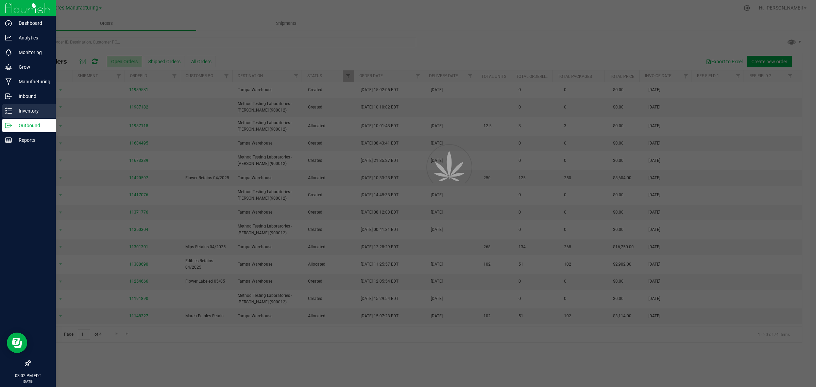  Describe the element at coordinates (9, 23) in the screenshot. I see `inline-svg: Dashboard` at that location.